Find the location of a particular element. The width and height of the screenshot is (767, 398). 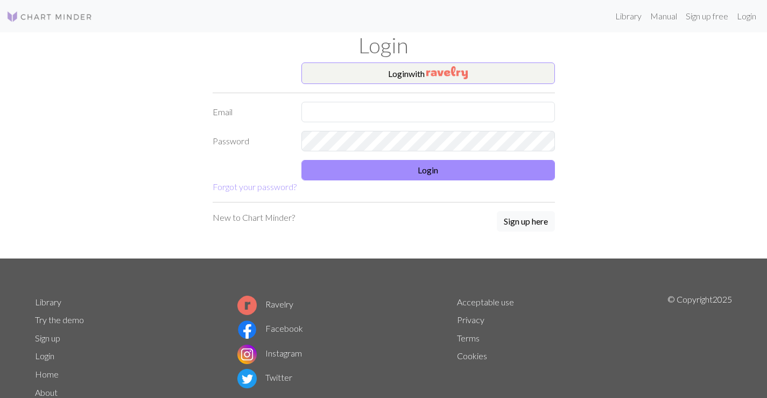

a: Sign up is located at coordinates (47, 337).